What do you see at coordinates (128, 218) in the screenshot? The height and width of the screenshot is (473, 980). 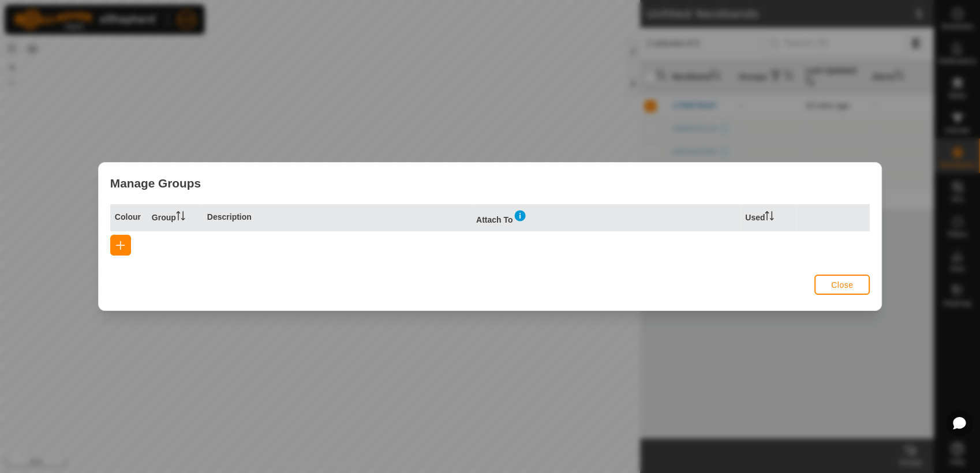 I see `th: Colour` at bounding box center [128, 218].